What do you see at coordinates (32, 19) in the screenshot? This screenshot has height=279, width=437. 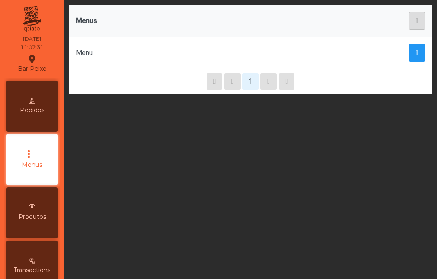 I see `img: qpiato` at bounding box center [32, 19].